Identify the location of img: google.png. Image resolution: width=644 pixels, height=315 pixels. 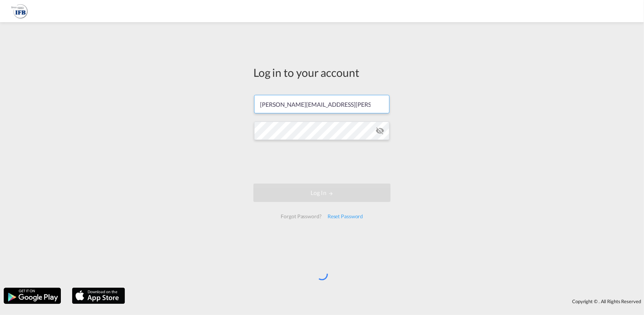
(32, 296).